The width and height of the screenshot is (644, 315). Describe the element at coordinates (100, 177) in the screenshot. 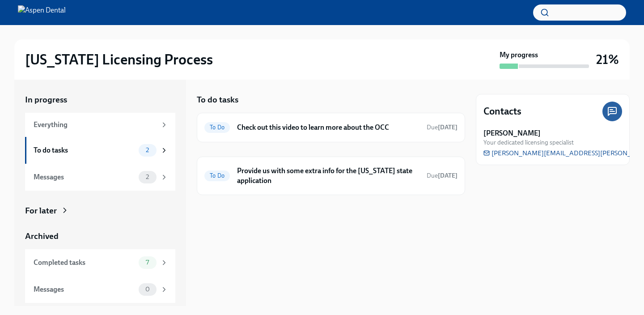

I see `a: Messages2` at that location.